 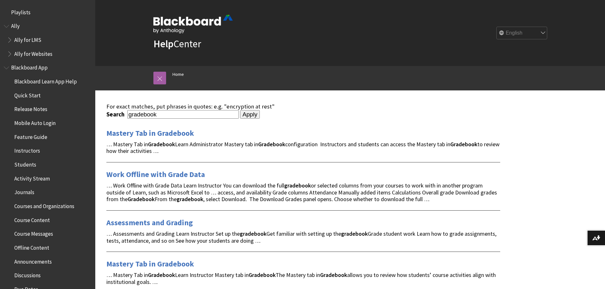 What do you see at coordinates (44, 205) in the screenshot?
I see `span: Courses and Organizations` at bounding box center [44, 205].